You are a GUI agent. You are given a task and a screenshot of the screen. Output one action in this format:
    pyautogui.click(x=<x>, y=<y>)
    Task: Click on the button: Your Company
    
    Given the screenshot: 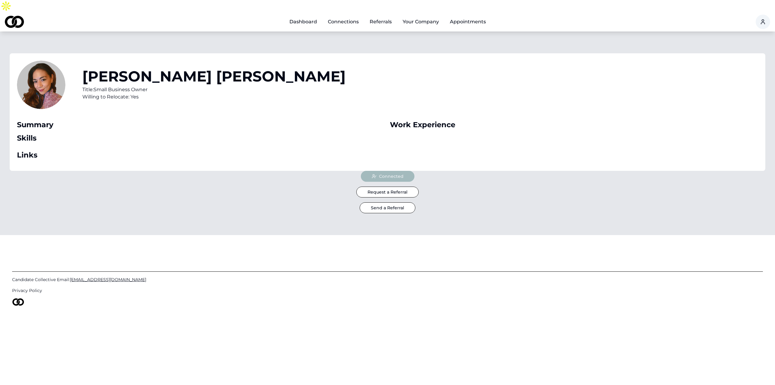 What is the action you would take?
    pyautogui.click(x=421, y=22)
    